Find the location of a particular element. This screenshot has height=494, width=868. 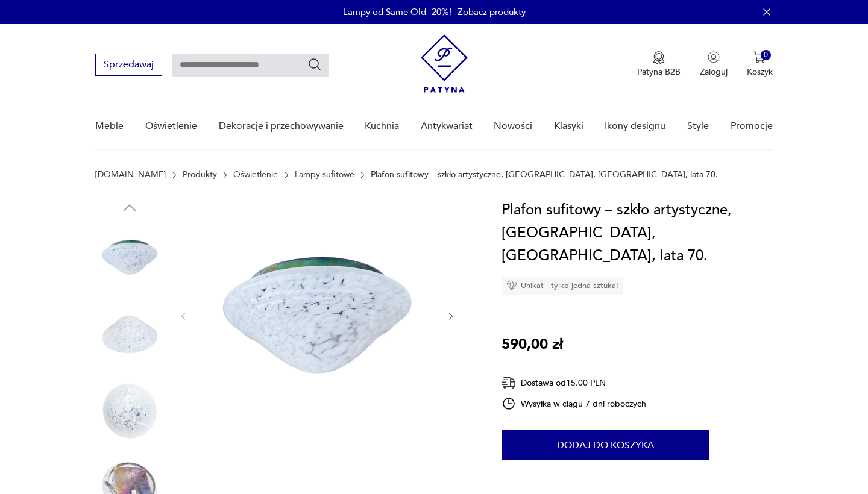

p: 590,00 zł is located at coordinates (532, 345).